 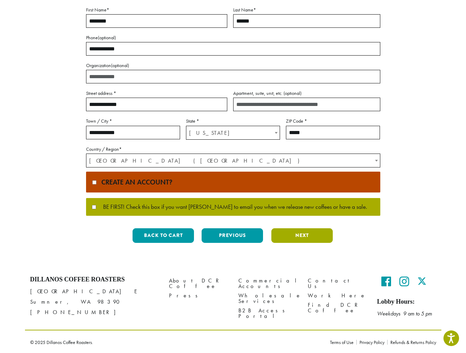 What do you see at coordinates (94, 182) in the screenshot?
I see `input: Create an account?` at bounding box center [94, 182].